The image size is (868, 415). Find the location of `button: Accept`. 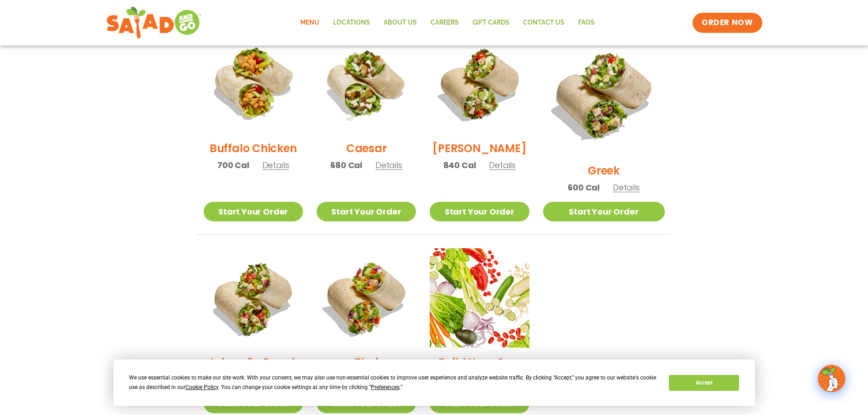

button: Accept is located at coordinates (704, 383).